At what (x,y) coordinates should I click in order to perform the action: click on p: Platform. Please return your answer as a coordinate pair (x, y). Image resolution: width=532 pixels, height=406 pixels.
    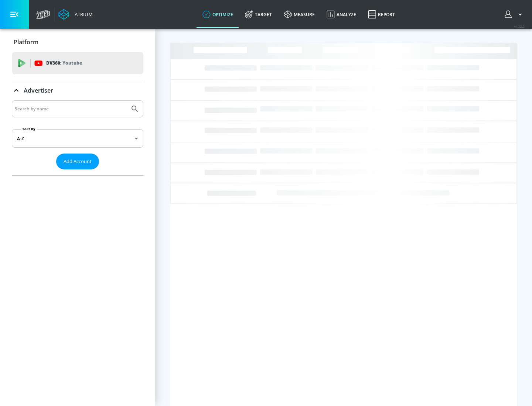
    Looking at the image, I should click on (26, 42).